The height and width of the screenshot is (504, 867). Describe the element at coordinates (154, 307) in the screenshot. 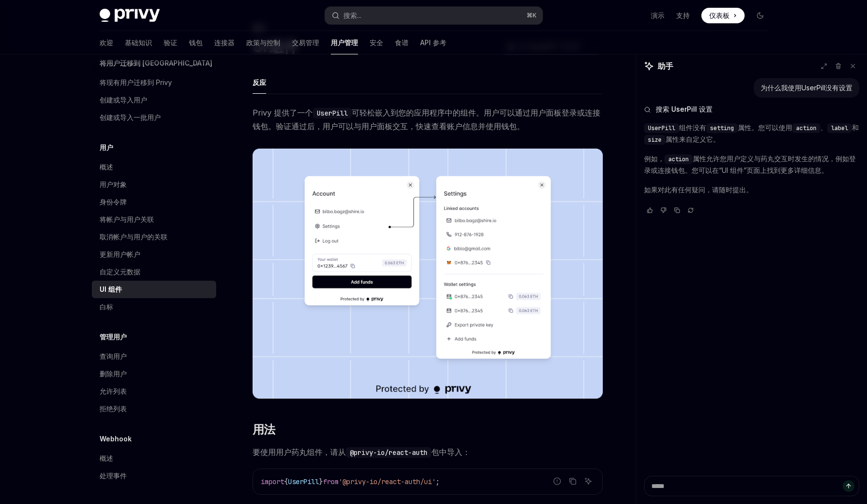

I see `a: 白标` at that location.